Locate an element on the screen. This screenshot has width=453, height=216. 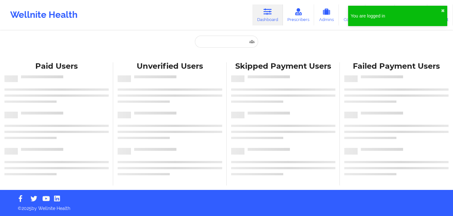
a: Dashboard is located at coordinates (268, 15).